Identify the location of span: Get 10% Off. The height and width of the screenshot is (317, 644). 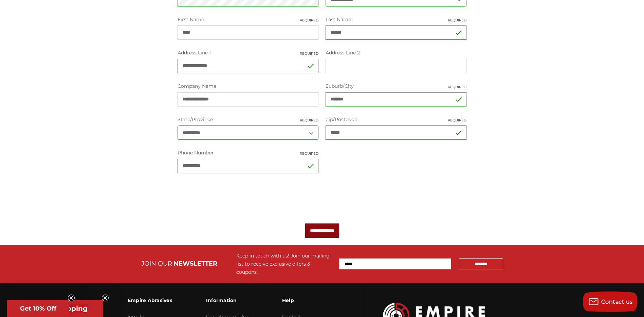
(38, 309).